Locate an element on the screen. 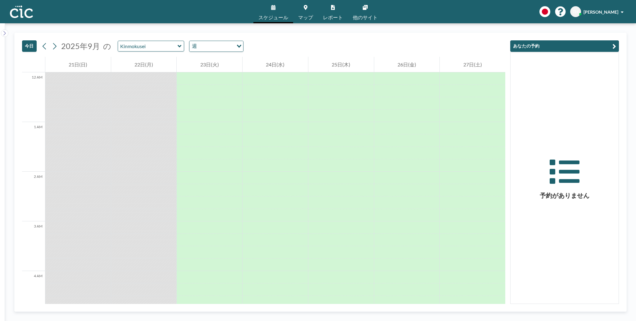 This screenshot has width=636, height=321. button: 今日 is located at coordinates (29, 46).